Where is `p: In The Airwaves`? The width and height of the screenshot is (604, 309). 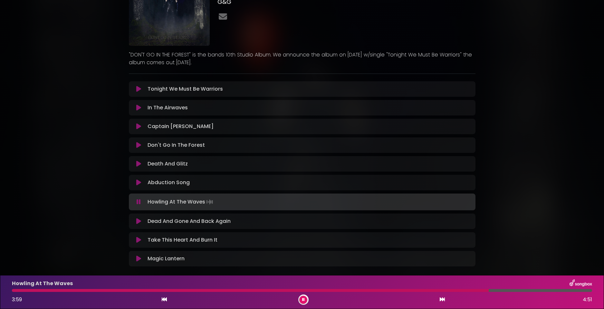
p: In The Airwaves is located at coordinates (168, 108).